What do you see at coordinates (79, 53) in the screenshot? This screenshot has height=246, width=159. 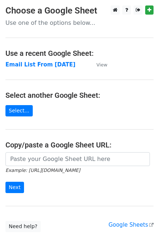 I see `h4: Use a recent Google Sheet:` at bounding box center [79, 53].